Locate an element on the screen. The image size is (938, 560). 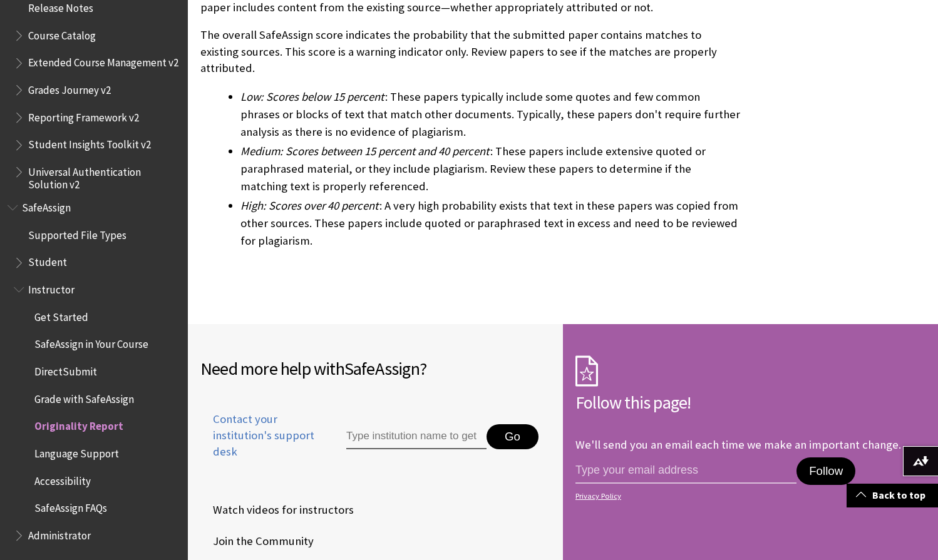
li: : These papers include extensive quoted or paraphrased material, or they include plagiarism. Revi... is located at coordinates (491, 169).